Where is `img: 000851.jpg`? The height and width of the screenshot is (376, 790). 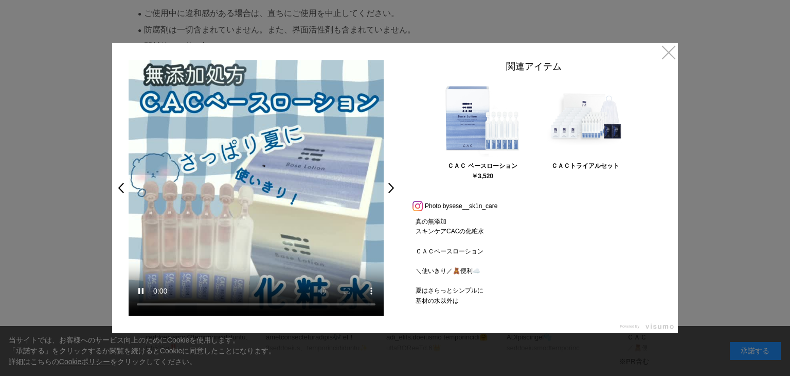
img: 000851.jpg is located at coordinates (586, 118).